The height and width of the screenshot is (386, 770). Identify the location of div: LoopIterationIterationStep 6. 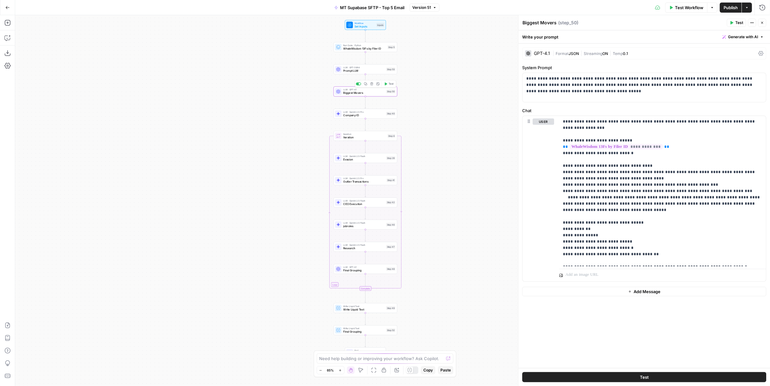
(365, 136).